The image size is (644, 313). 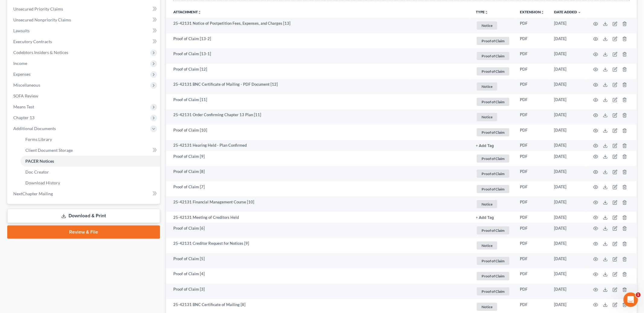 I want to click on a: SOFA Review, so click(x=84, y=96).